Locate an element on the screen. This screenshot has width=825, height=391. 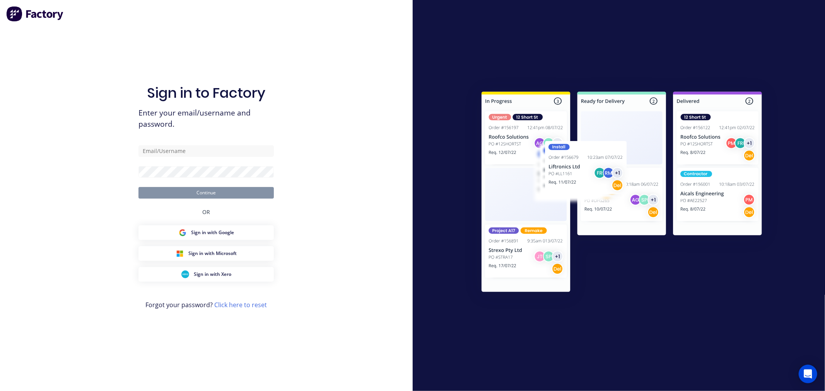
div: Open Intercom Messenger is located at coordinates (808, 374).